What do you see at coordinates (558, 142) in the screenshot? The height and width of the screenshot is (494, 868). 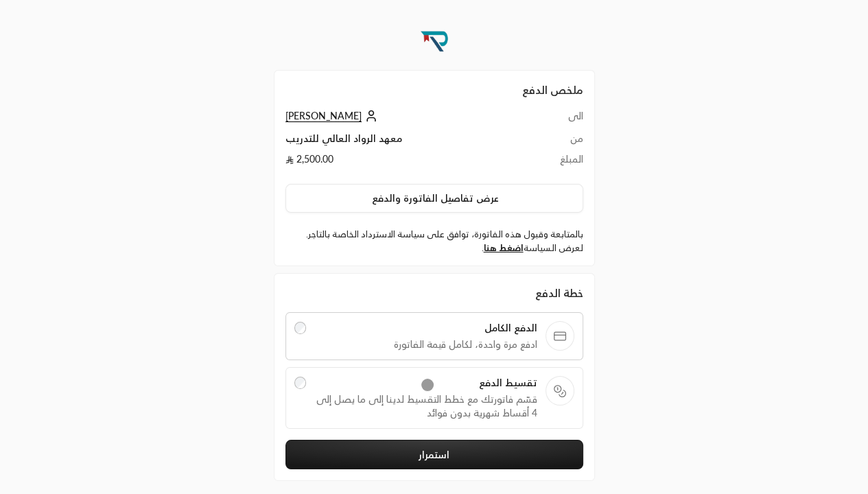 I see `td: من` at bounding box center [558, 142].